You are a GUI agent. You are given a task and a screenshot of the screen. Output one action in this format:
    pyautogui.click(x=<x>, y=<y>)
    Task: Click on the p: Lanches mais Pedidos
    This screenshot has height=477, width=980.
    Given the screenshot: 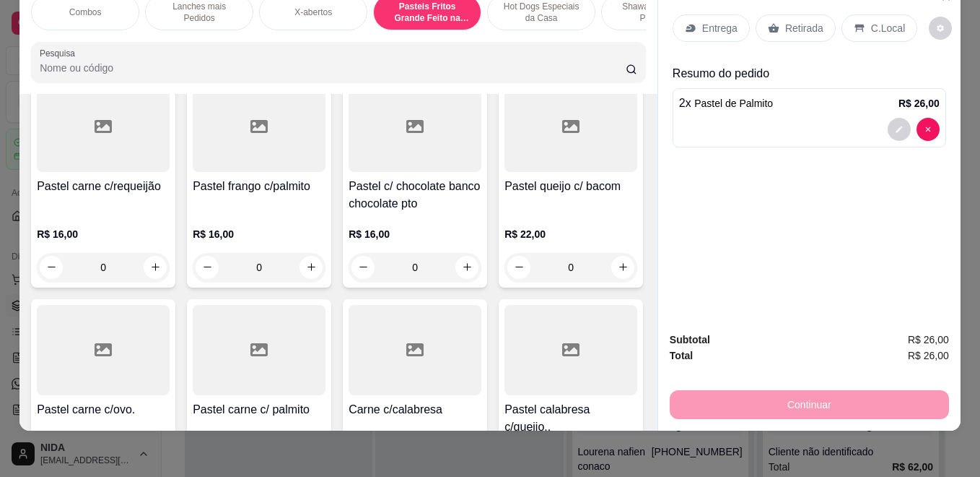 What is the action you would take?
    pyautogui.click(x=199, y=12)
    